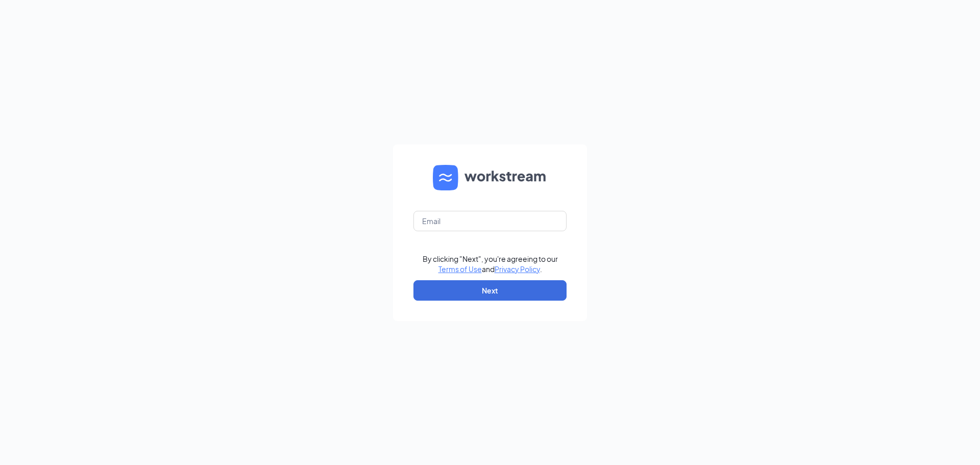  What do you see at coordinates (517, 269) in the screenshot?
I see `a: Privacy Policy` at bounding box center [517, 269].